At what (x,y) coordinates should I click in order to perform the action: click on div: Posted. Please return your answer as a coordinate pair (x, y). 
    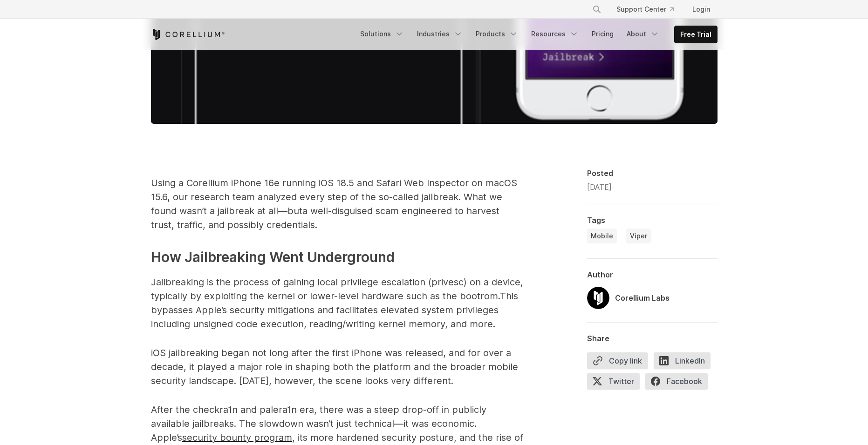
    Looking at the image, I should click on (653, 173).